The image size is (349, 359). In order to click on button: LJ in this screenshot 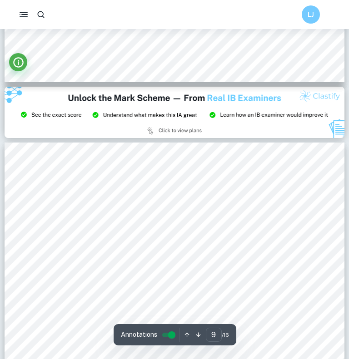, I will do `click(311, 15)`.